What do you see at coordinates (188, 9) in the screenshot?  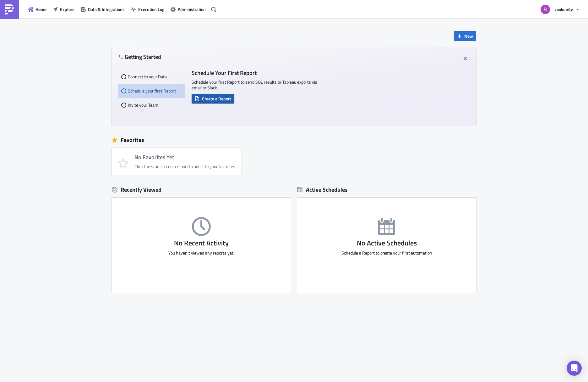 I see `a: Administration` at bounding box center [188, 9].